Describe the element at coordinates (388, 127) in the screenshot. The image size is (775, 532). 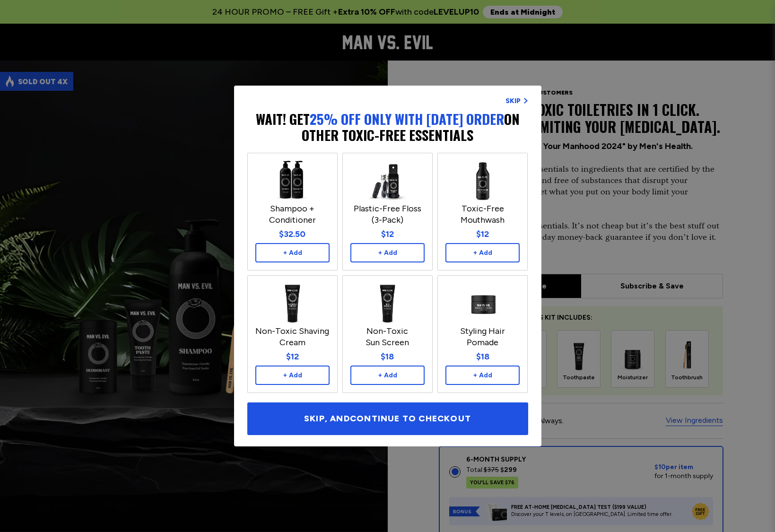
I see `h2: Wait! Get ON OTHER TOXIC-FREE essentials` at that location.